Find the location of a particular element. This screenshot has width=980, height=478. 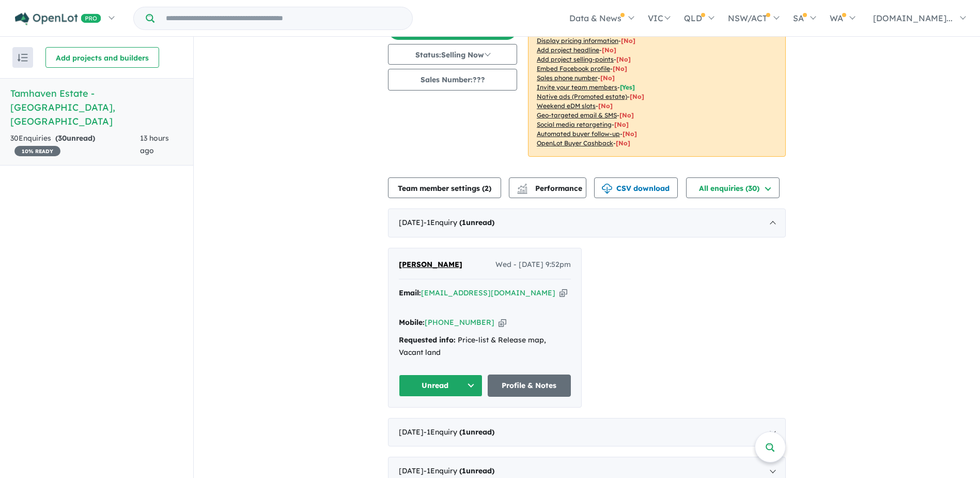

u: Sales phone number is located at coordinates (567, 77).